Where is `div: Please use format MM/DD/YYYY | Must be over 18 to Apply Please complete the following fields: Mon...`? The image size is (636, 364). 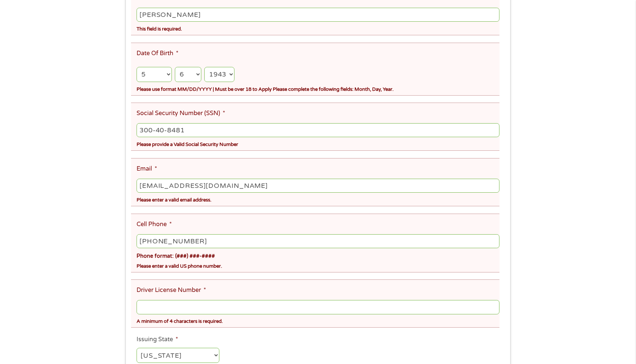 div: Please use format MM/DD/YYYY | Must be over 18 to Apply Please complete the following fields: Mon... is located at coordinates (318, 88).